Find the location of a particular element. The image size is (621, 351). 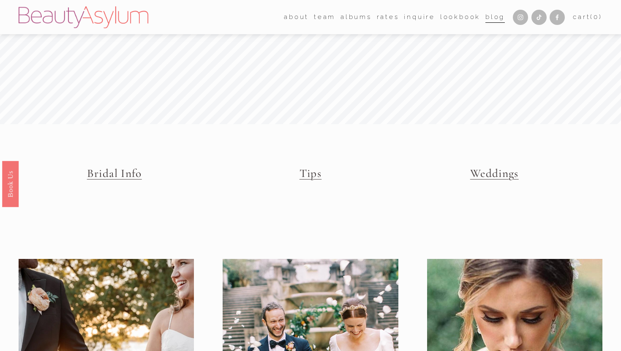

a: Facebook is located at coordinates (557, 17).